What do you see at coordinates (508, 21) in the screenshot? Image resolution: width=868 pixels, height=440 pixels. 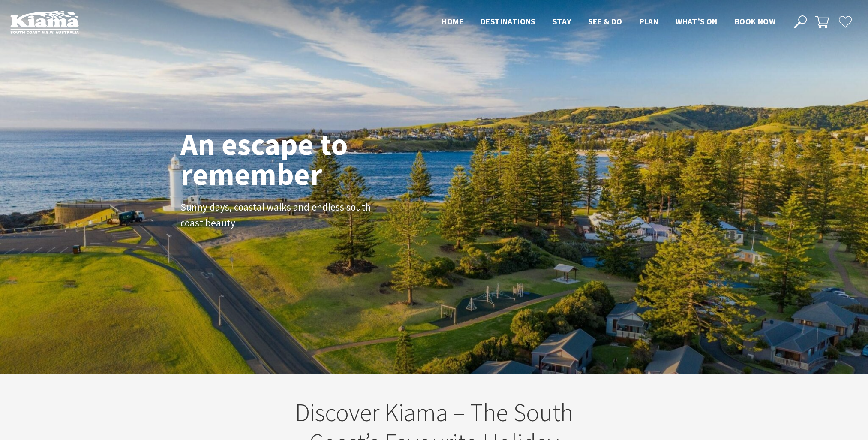 I see `span: Destinations` at bounding box center [508, 21].